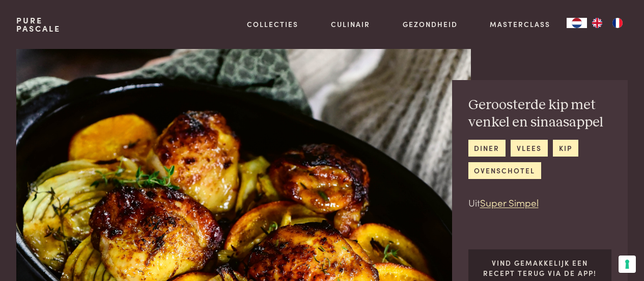 This screenshot has height=281, width=644. What do you see at coordinates (520, 24) in the screenshot?
I see `a: Masterclass` at bounding box center [520, 24].